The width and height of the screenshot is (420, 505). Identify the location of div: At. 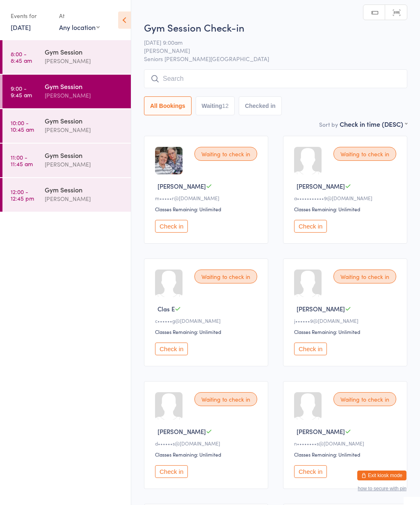
(79, 15).